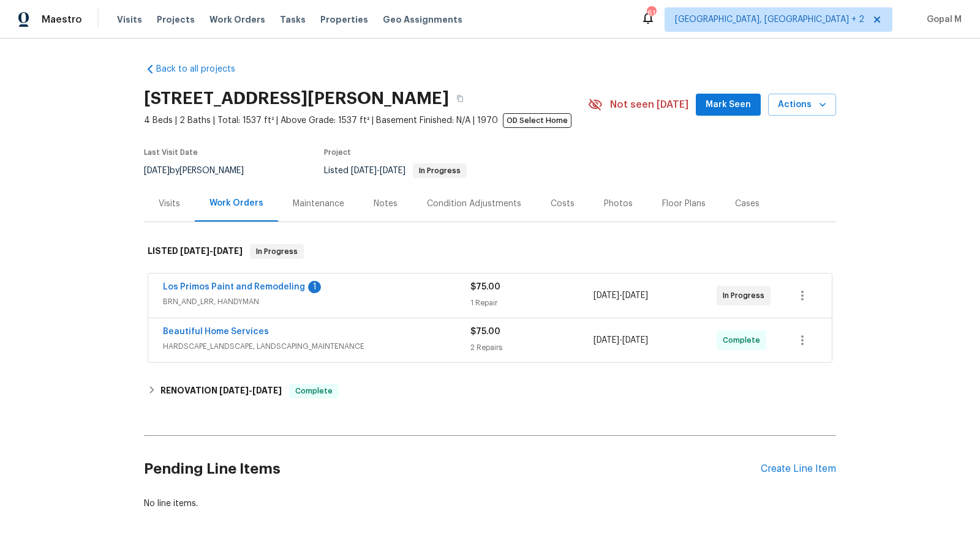  Describe the element at coordinates (171, 153) in the screenshot. I see `span: Last Visit Date` at that location.